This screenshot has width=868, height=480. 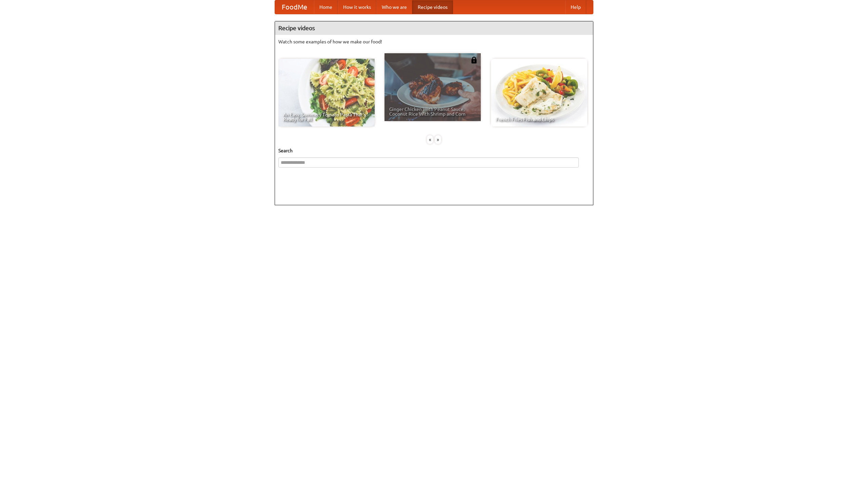 What do you see at coordinates (539, 92) in the screenshot?
I see `a: French Fries Fish and Chips` at bounding box center [539, 92].